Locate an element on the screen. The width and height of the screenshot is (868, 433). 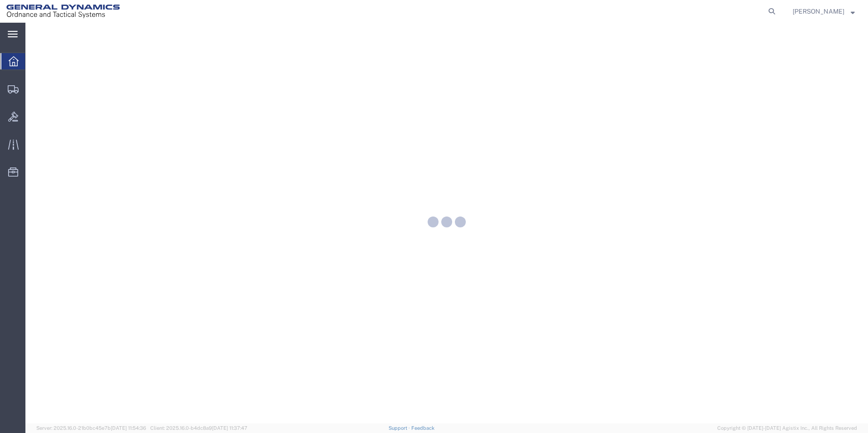
img: logo is located at coordinates (63, 11).